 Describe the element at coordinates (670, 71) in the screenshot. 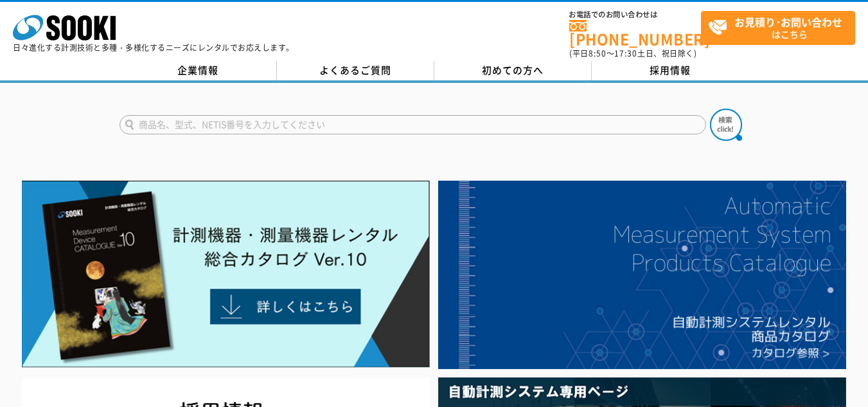

I see `a: 採用情報` at that location.